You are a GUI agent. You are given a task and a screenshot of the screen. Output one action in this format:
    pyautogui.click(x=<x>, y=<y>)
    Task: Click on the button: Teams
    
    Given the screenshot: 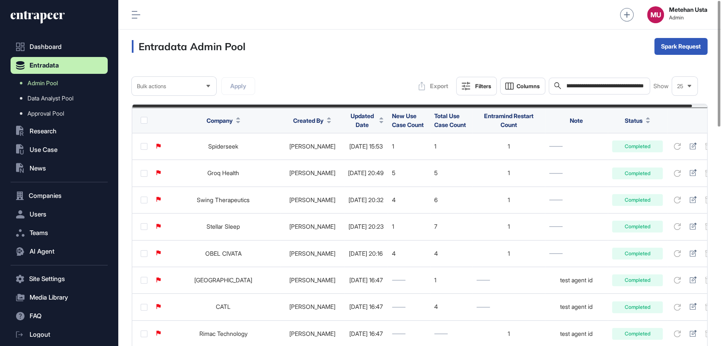 What is the action you would take?
    pyautogui.click(x=59, y=233)
    